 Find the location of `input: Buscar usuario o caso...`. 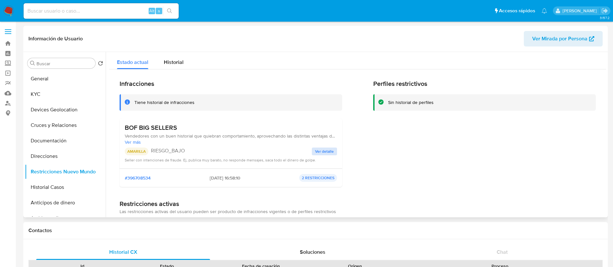

input: Buscar usuario o caso... is located at coordinates (101, 11).